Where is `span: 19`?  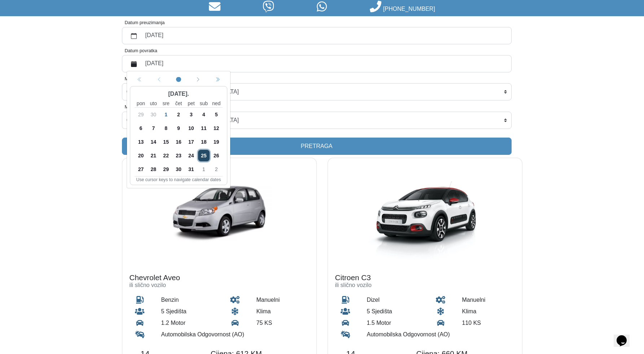
span: 19 is located at coordinates (216, 142).